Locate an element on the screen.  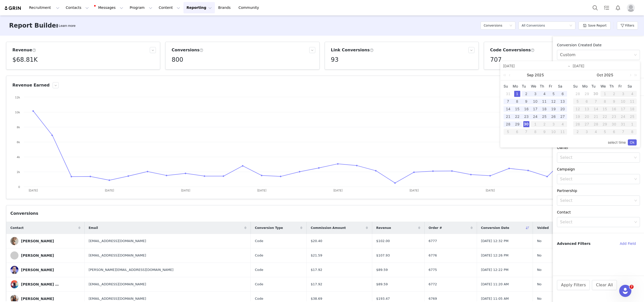
td: September 8, 2025 is located at coordinates (517, 101).